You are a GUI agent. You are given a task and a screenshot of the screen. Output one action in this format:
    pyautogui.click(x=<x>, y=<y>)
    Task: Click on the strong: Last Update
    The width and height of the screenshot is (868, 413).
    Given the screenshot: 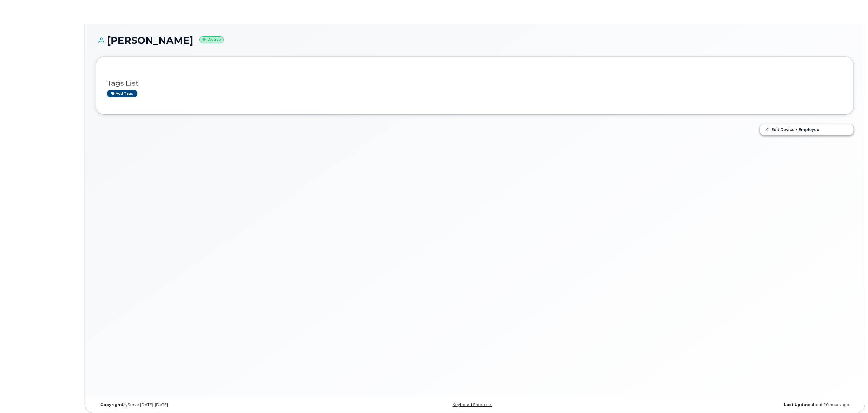 What is the action you would take?
    pyautogui.click(x=797, y=404)
    